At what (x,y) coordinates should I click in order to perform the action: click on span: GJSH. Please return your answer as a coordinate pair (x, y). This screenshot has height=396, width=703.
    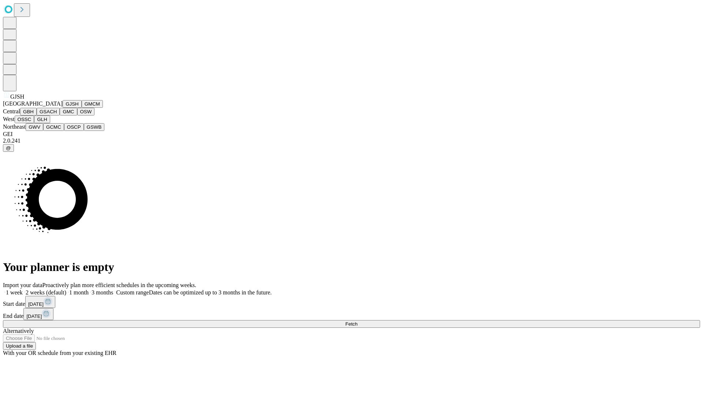
    Looking at the image, I should click on (17, 96).